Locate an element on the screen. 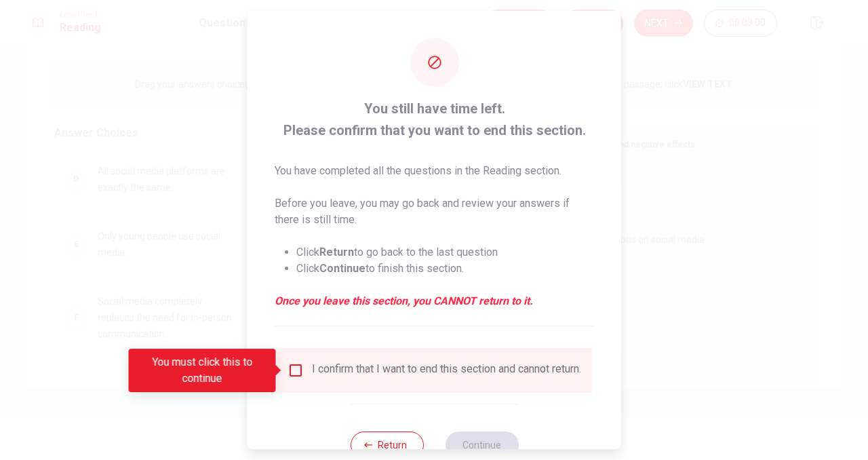 The height and width of the screenshot is (460, 868). em: Once you leave this section, you CANNOT return to it. is located at coordinates (434, 301).